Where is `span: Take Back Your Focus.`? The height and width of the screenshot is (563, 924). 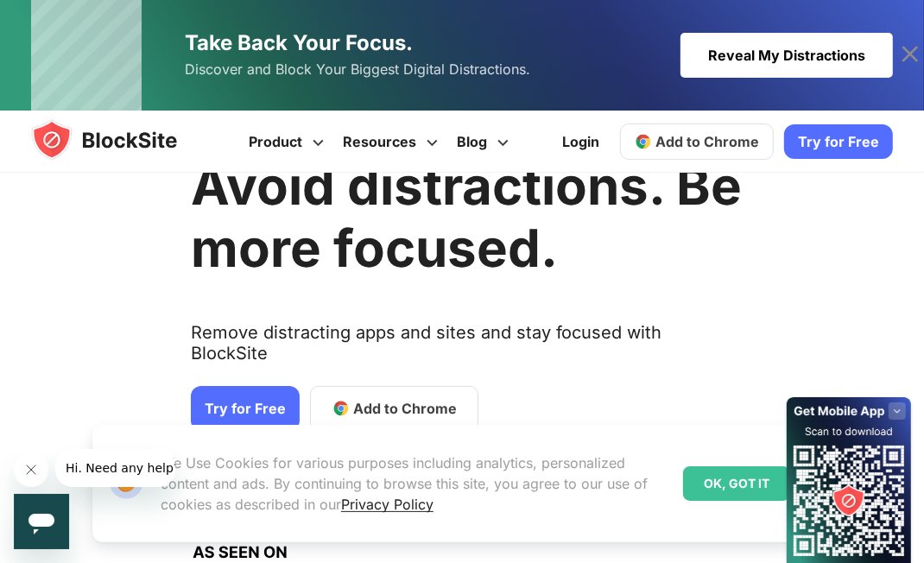 span: Take Back Your Focus. is located at coordinates (299, 42).